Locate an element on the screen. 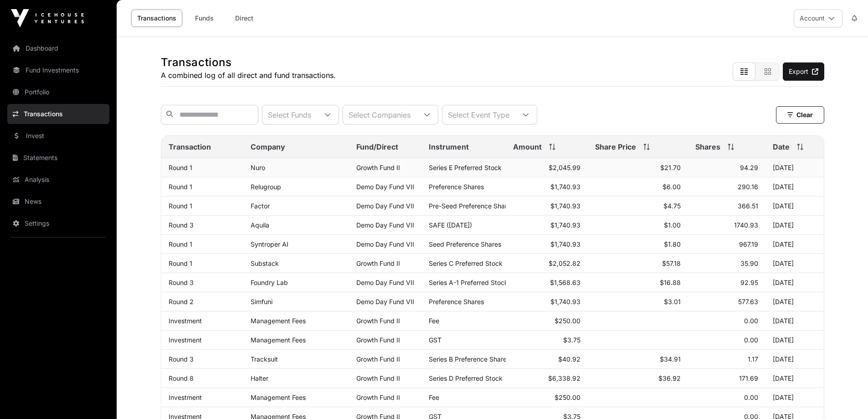 This screenshot has width=868, height=419. span: $3.01 is located at coordinates (672, 301).